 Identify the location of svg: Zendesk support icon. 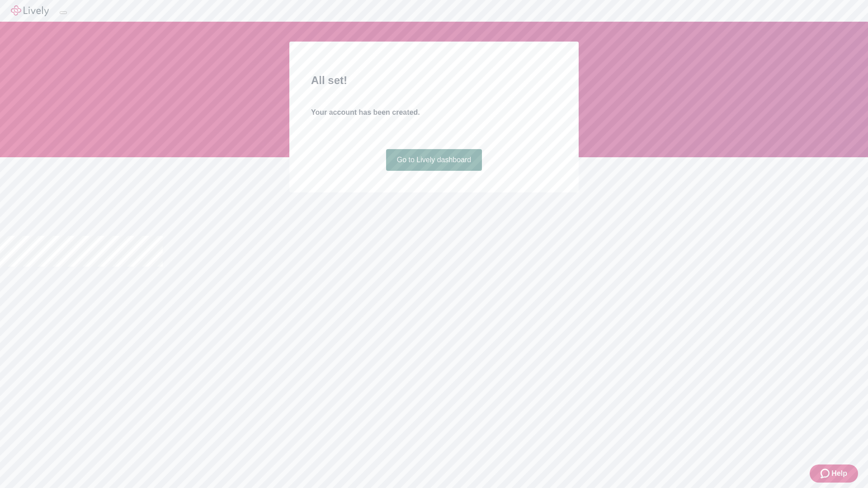
(826, 474).